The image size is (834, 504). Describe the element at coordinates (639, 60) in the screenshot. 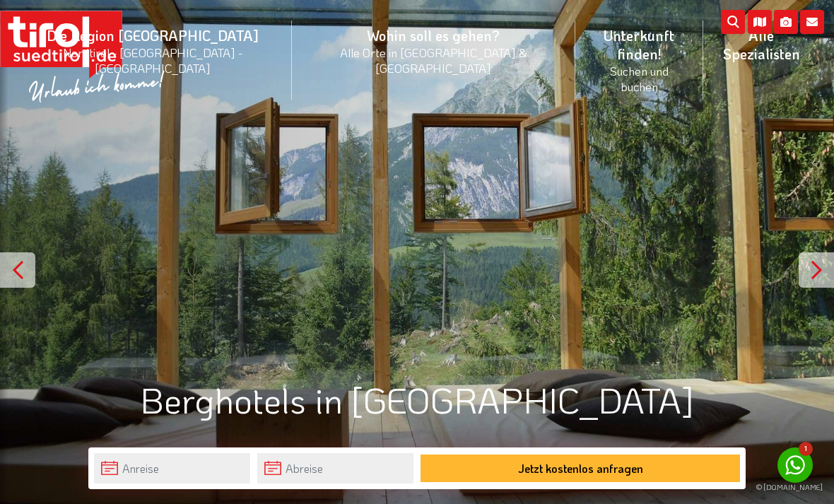

I see `a: Unterkunft finden!Suchen und buchen` at that location.